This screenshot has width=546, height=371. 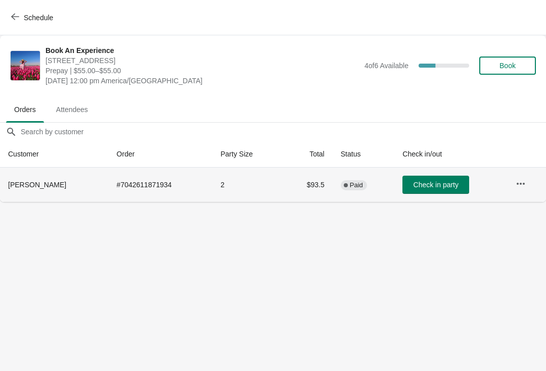 What do you see at coordinates (25, 110) in the screenshot?
I see `span: Orders` at bounding box center [25, 110].